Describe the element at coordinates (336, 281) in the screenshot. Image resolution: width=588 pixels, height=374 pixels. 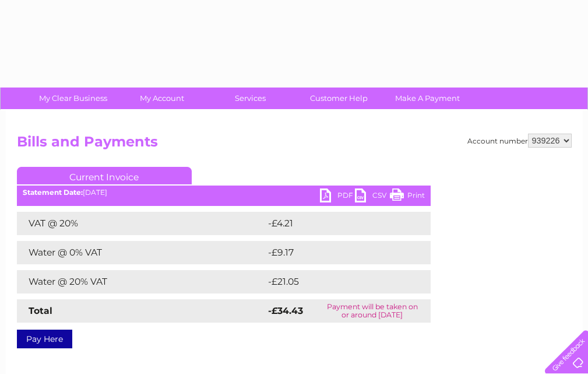
I see `td: -£21.05` at that location.